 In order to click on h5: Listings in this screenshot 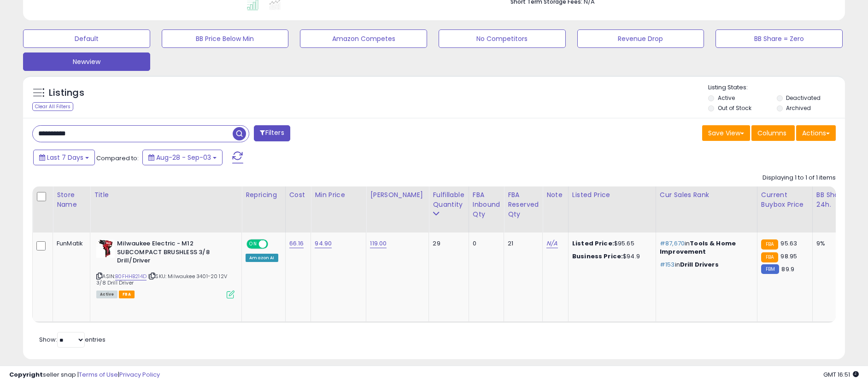, I will do `click(66, 93)`.